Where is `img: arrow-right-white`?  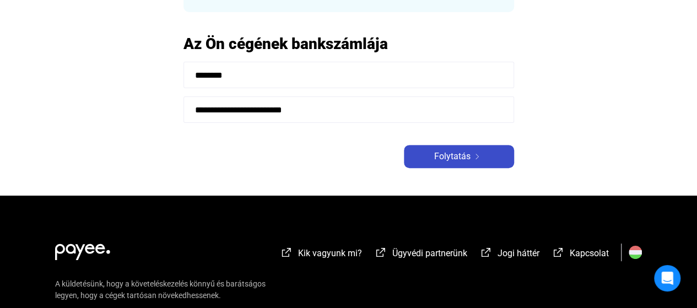 img: arrow-right-white is located at coordinates (477, 157).